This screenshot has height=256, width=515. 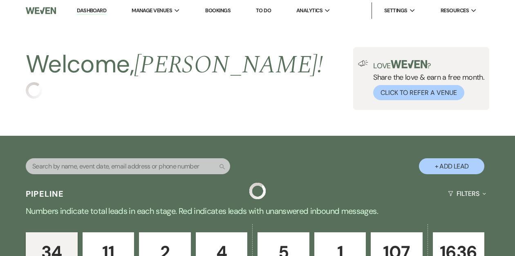 I want to click on a: Bookings, so click(x=218, y=10).